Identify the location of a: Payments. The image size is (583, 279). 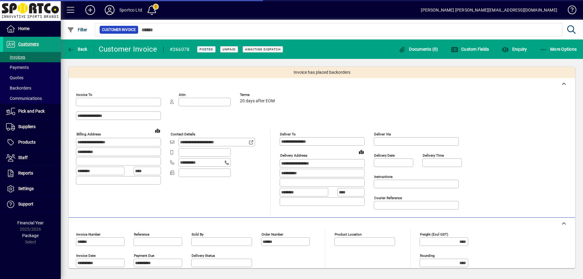
(32, 67).